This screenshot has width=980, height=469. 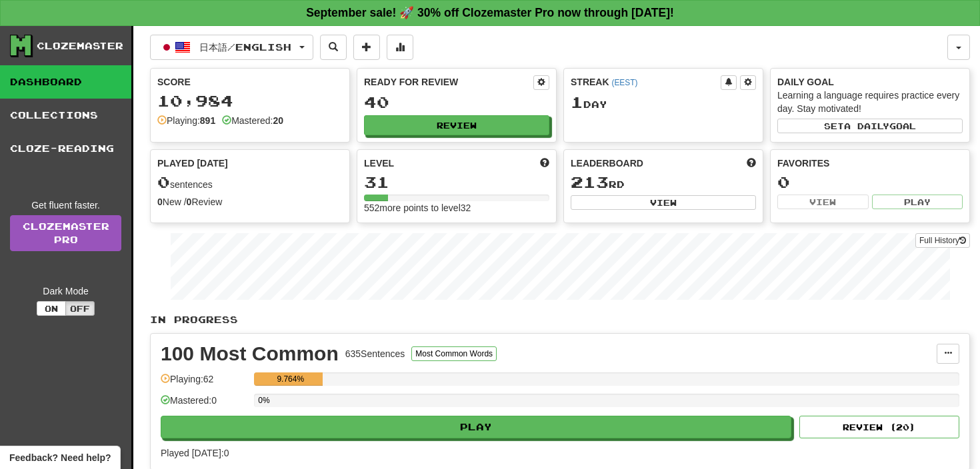 I want to click on strong: 20, so click(x=278, y=121).